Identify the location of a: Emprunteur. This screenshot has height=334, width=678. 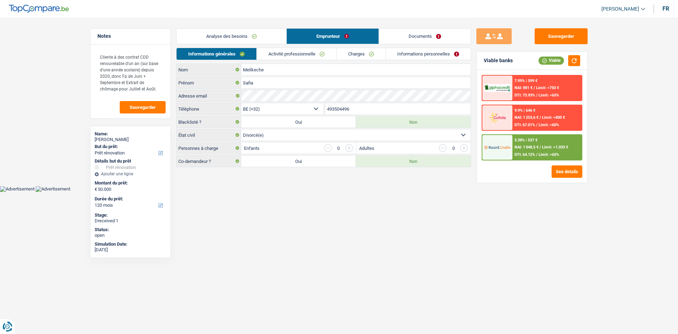
(333, 36).